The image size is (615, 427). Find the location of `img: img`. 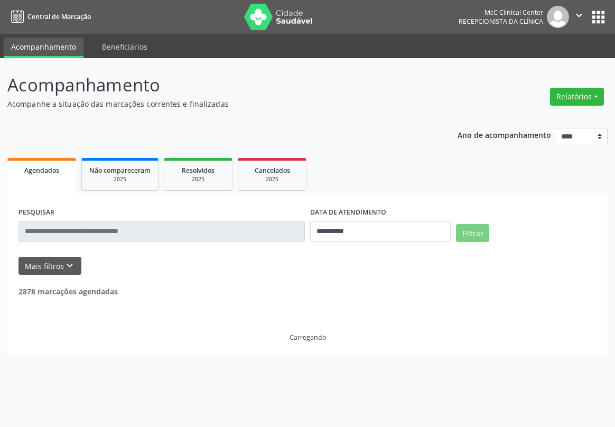

img: img is located at coordinates (558, 17).